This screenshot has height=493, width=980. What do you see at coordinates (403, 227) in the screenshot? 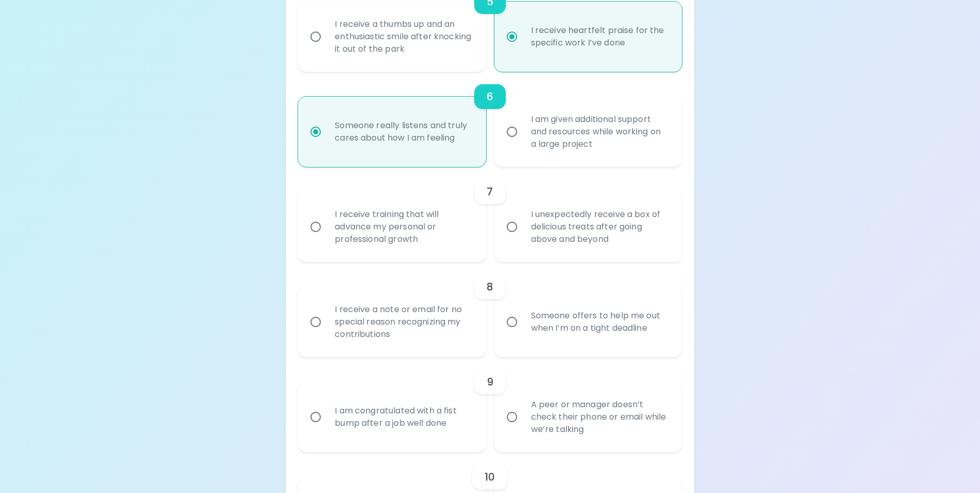
I see `div: I receive training that will advance my personal or professional growth` at bounding box center [403, 227].